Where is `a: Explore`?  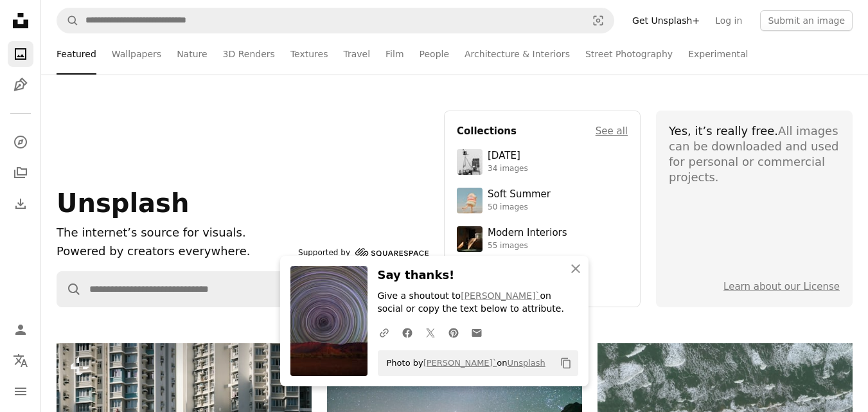
a: Explore is located at coordinates (21, 142).